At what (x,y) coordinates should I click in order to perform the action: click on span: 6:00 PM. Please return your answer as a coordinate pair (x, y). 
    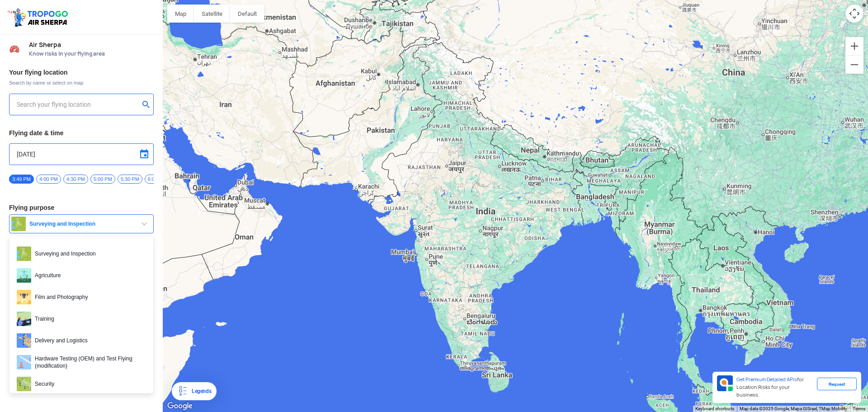
    Looking at the image, I should click on (157, 179).